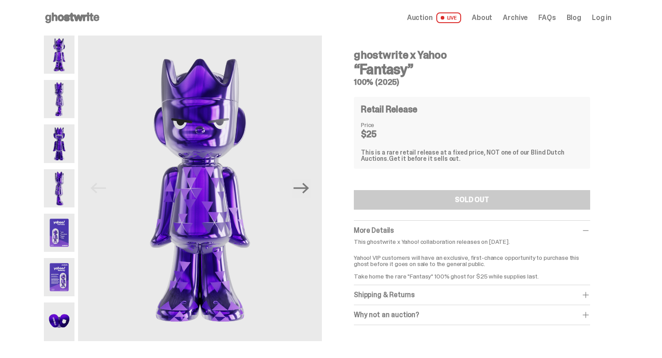 This screenshot has width=662, height=358. Describe the element at coordinates (547, 18) in the screenshot. I see `a: FAQs` at that location.